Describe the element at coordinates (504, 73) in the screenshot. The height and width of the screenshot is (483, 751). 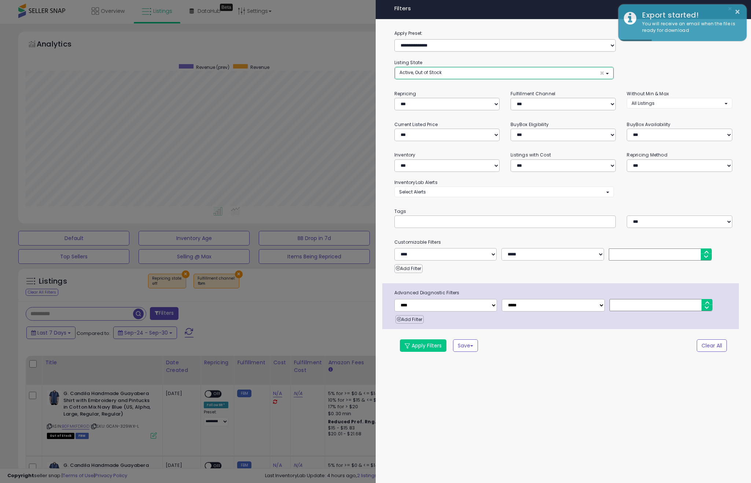
I see `button: Active, Out of Stock ×` at that location.